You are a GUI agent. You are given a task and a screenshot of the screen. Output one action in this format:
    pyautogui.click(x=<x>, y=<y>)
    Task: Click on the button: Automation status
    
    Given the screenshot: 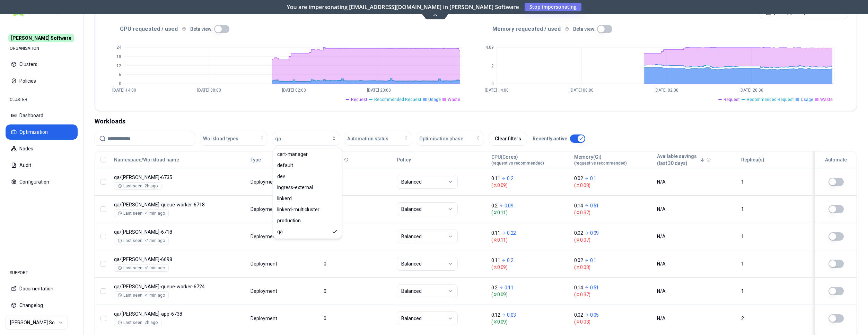 What is the action you would take?
    pyautogui.click(x=378, y=139)
    